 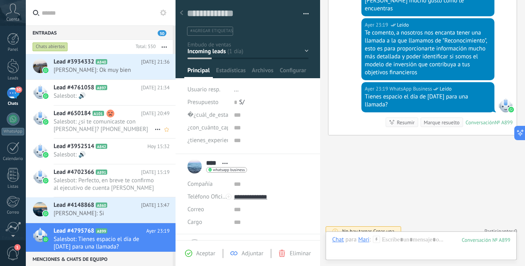 What do you see at coordinates (13, 19) in the screenshot?
I see `span: Cuenta` at bounding box center [13, 19].